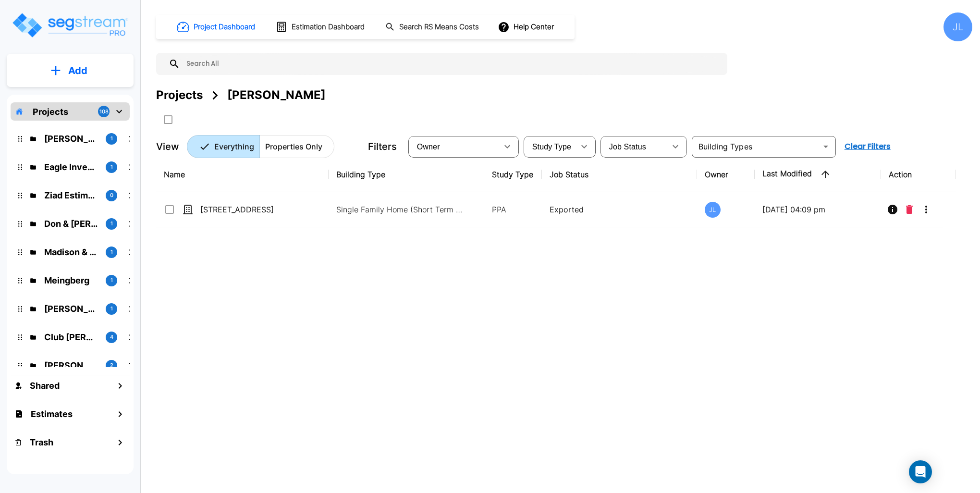 The image size is (980, 493). Describe the element at coordinates (406, 174) in the screenshot. I see `th: Building Type` at that location.